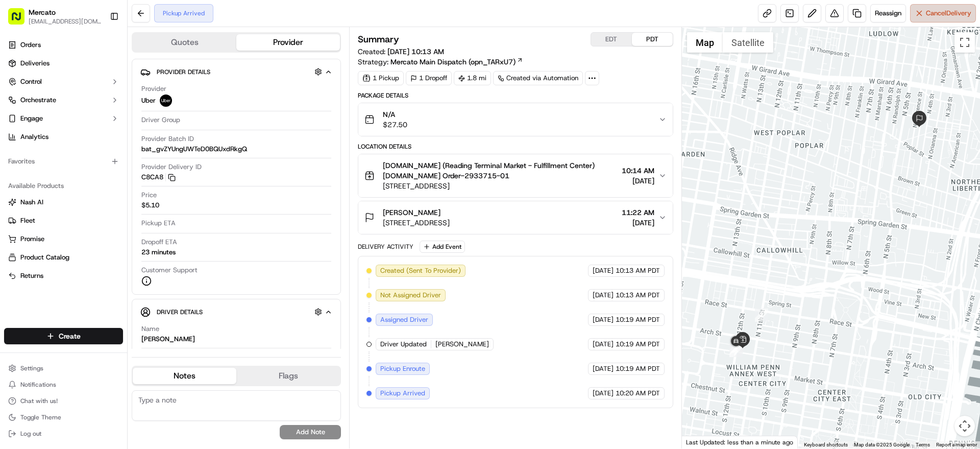 This screenshot has height=449, width=980. What do you see at coordinates (401, 52) in the screenshot?
I see `span: Created:` at bounding box center [401, 52].